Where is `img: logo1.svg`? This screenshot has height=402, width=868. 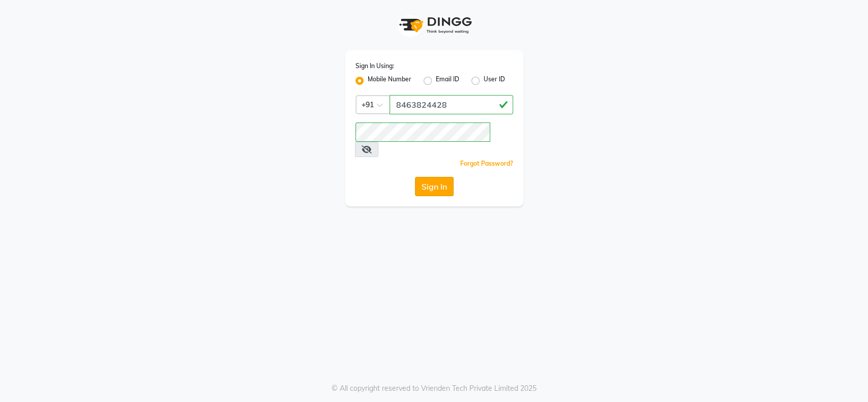
img: logo1.svg is located at coordinates (434, 25).